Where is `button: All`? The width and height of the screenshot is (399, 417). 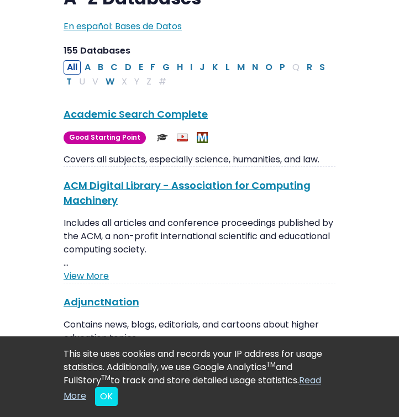 button: All is located at coordinates (72, 67).